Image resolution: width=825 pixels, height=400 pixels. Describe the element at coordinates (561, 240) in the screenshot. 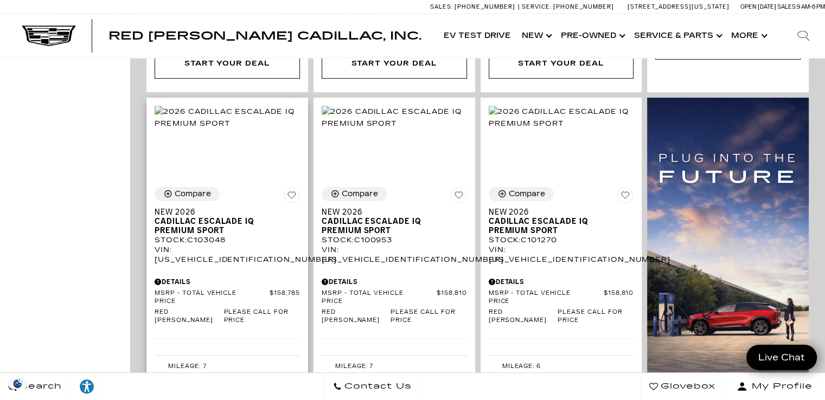

I see `div: Stock : C101270` at that location.